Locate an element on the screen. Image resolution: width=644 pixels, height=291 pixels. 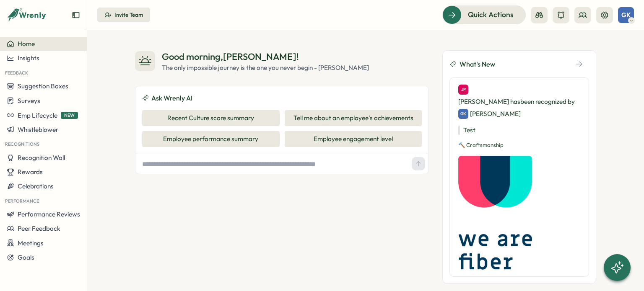
span: Quick Actions is located at coordinates (490, 14).